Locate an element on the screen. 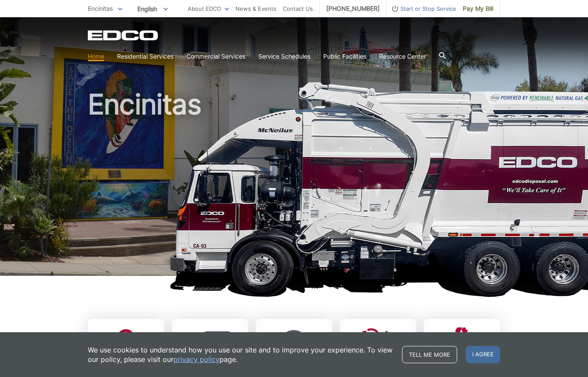  span: English is located at coordinates (153, 8).